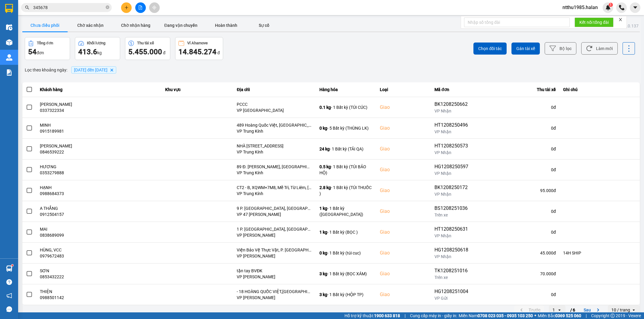 This screenshot has width=644, height=319. Describe the element at coordinates (126, 7) in the screenshot. I see `button: plus` at that location.